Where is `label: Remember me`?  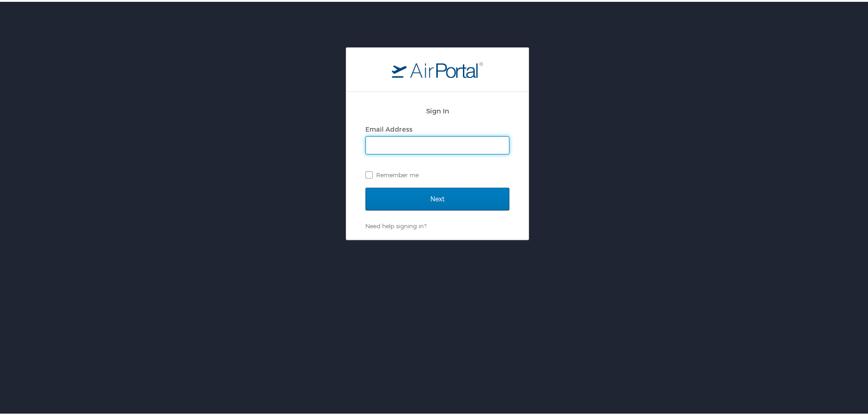
label: Remember me is located at coordinates (438, 173).